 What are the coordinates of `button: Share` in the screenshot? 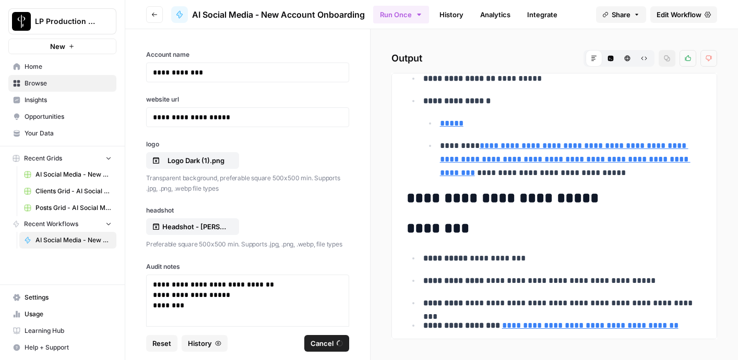 It's located at (621, 15).